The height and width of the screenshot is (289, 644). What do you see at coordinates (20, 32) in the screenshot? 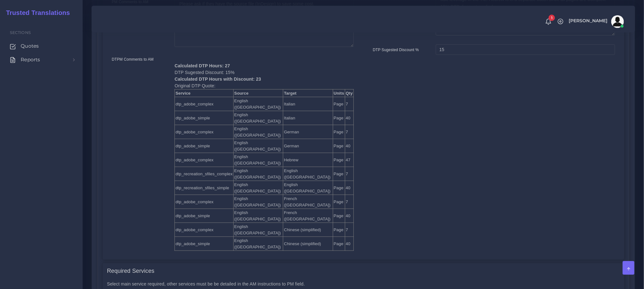
I see `span: Sections` at bounding box center [20, 32].